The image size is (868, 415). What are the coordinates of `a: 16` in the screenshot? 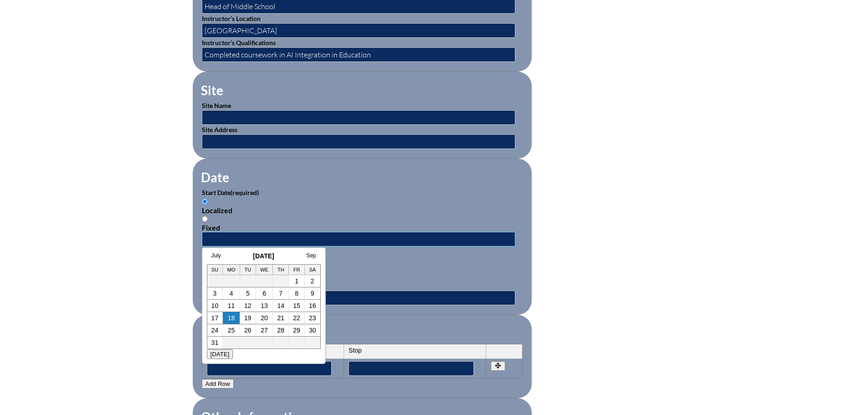 It's located at (313, 306).